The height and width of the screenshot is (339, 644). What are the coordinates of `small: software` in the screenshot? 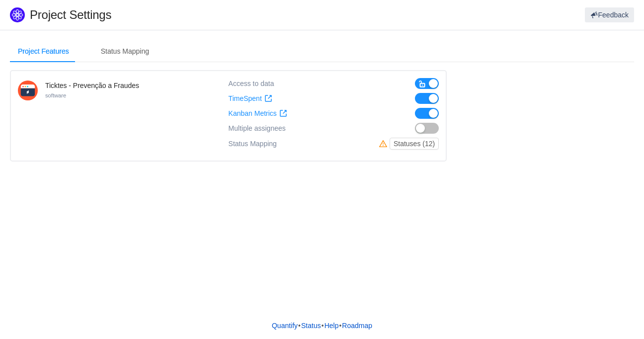 It's located at (56, 96).